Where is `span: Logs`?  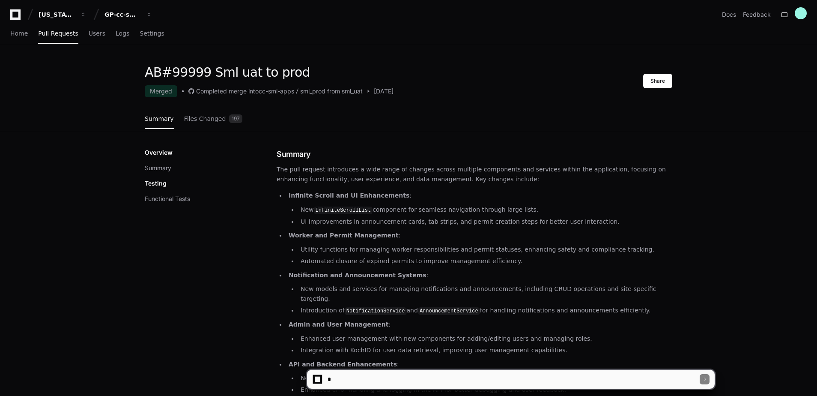 span: Logs is located at coordinates (123, 33).